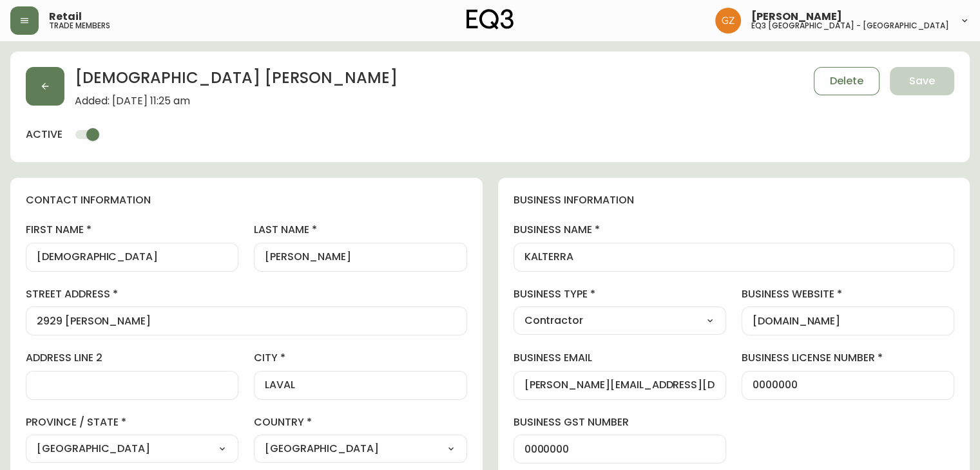 Image resolution: width=980 pixels, height=470 pixels. What do you see at coordinates (132, 230) in the screenshot?
I see `label: first name` at bounding box center [132, 230].